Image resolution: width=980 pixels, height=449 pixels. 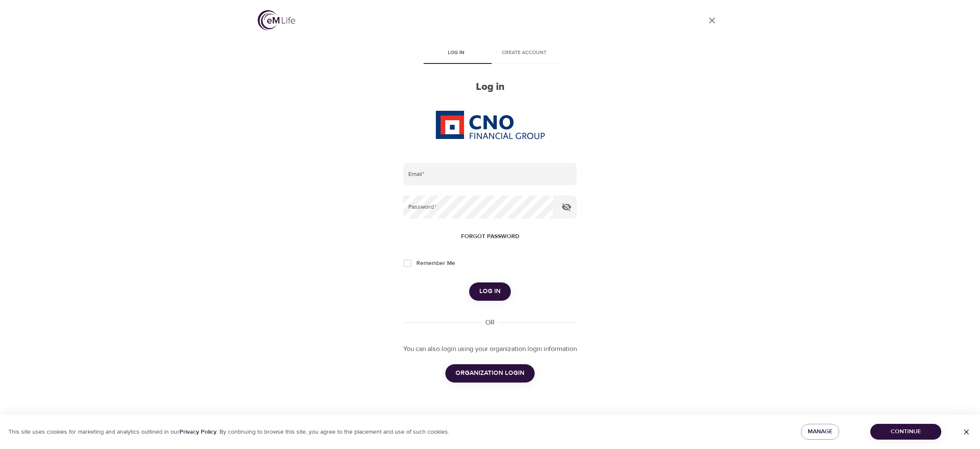 I want to click on img: CNO%20logo.png, so click(x=490, y=125).